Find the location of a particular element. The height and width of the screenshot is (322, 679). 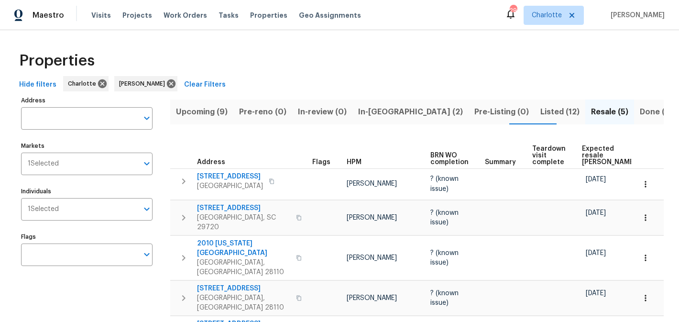

span: Projects is located at coordinates (137, 15).